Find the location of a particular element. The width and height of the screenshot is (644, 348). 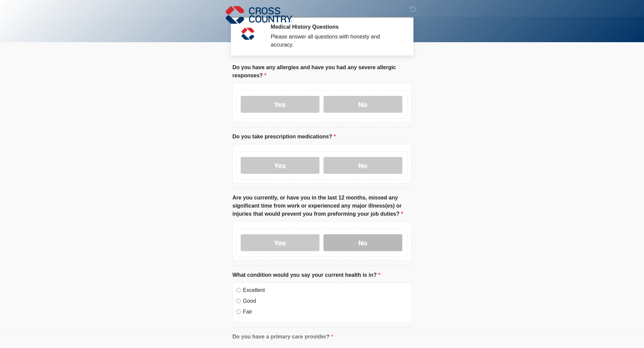

label: Do you take prescription medications? is located at coordinates (284, 137).